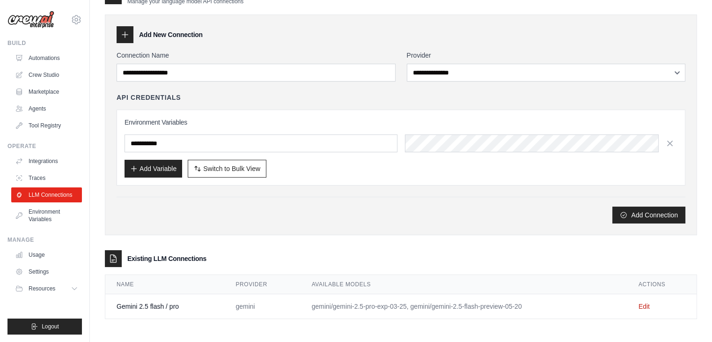 The width and height of the screenshot is (712, 342). What do you see at coordinates (644, 306) in the screenshot?
I see `a: Edit` at bounding box center [644, 306].